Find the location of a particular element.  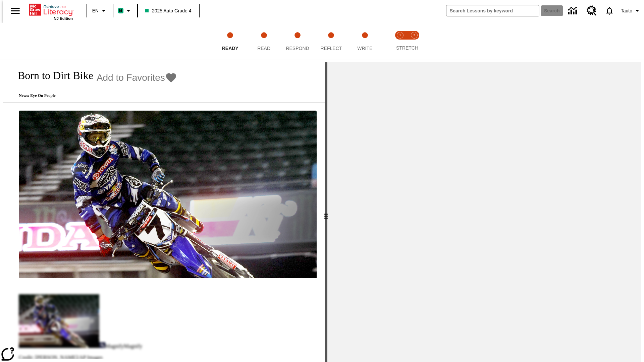

button: Write step 5 of 5 is located at coordinates (364, 41).